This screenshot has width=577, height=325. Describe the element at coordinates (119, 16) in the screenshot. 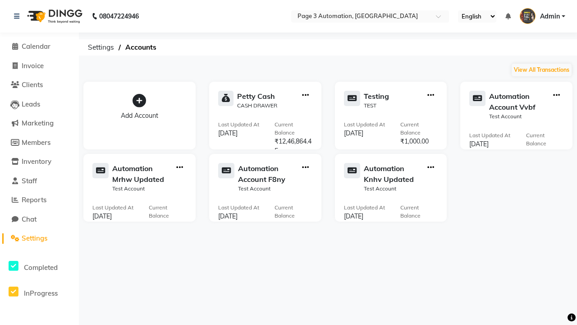

I see `b: 08047224946` at that location.